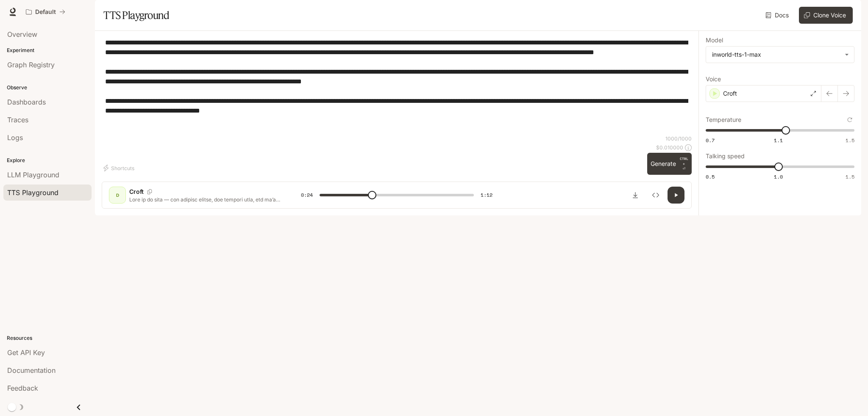  I want to click on button: Reset to default, so click(850, 120).